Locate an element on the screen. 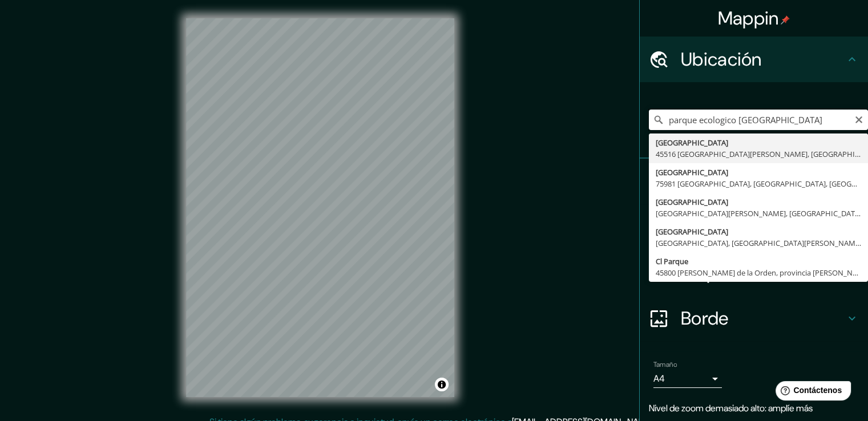 The height and width of the screenshot is (421, 868). canvas: Mapa is located at coordinates (320, 208).